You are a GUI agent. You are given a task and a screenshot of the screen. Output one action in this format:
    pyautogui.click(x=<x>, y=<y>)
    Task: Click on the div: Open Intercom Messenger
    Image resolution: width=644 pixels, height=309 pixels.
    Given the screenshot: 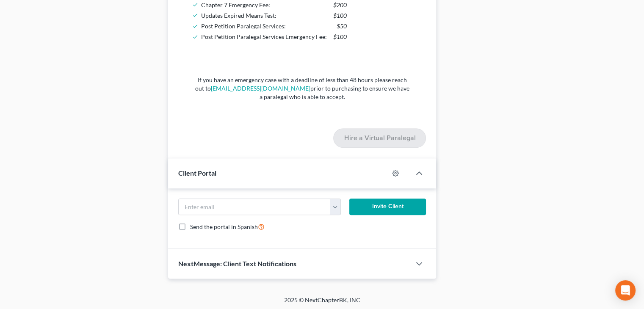 What is the action you would take?
    pyautogui.click(x=625, y=290)
    